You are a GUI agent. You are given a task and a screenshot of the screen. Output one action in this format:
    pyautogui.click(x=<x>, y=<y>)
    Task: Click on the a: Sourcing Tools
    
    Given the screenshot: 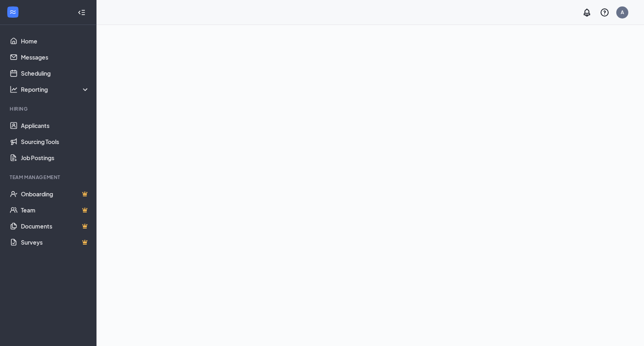 What is the action you would take?
    pyautogui.click(x=55, y=142)
    